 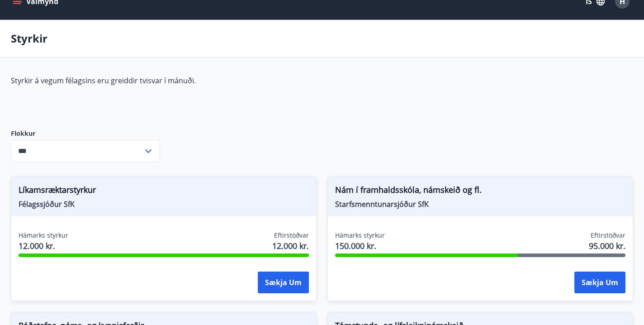 What do you see at coordinates (224, 80) in the screenshot?
I see `p: Styrkir á vegum félagsins eru greiddir tvisvar í mánuði.` at bounding box center [224, 80].